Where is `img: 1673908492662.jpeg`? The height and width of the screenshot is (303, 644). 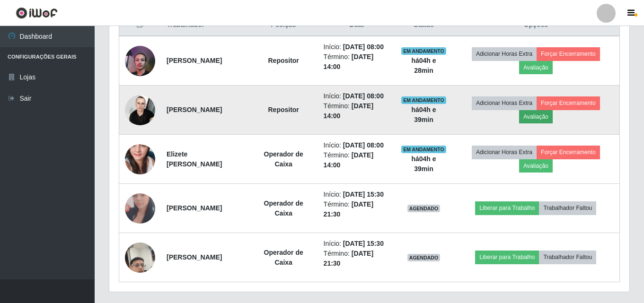 img: 1673908492662.jpeg is located at coordinates (140, 208).